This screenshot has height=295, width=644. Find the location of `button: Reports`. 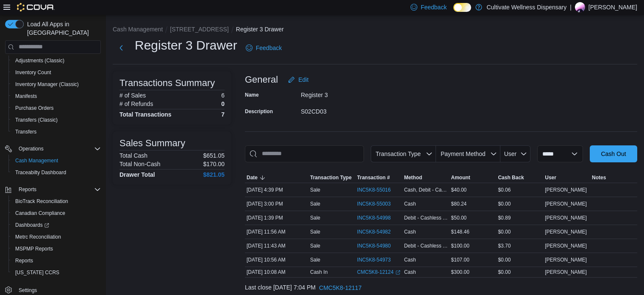

button: Reports is located at coordinates (56, 261).